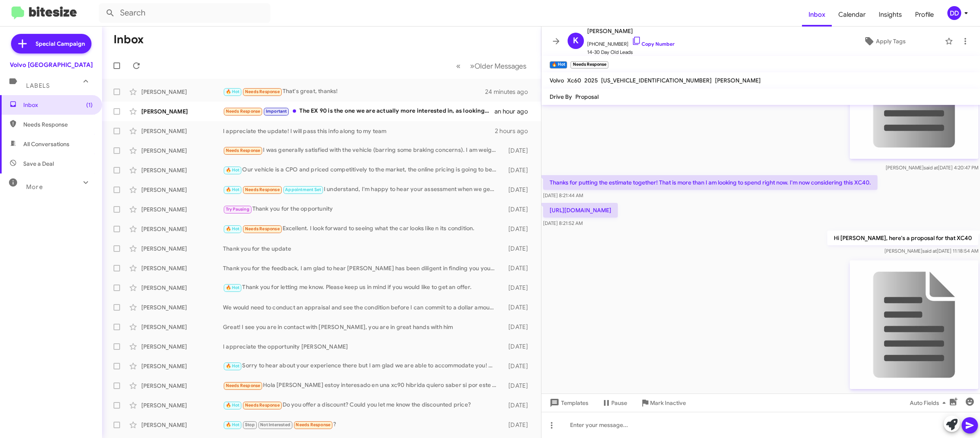 This screenshot has width=980, height=438. Describe the element at coordinates (852, 14) in the screenshot. I see `a: Calendar` at that location.